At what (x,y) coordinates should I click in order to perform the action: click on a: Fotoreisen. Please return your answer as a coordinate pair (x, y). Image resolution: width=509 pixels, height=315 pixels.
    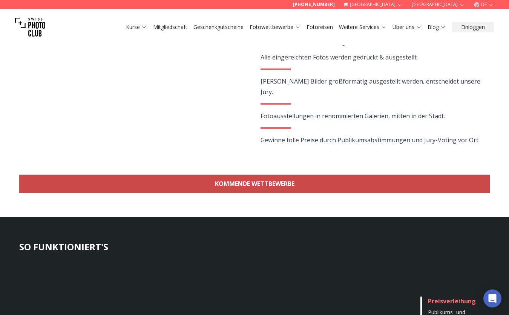
    Looking at the image, I should click on (320, 27).